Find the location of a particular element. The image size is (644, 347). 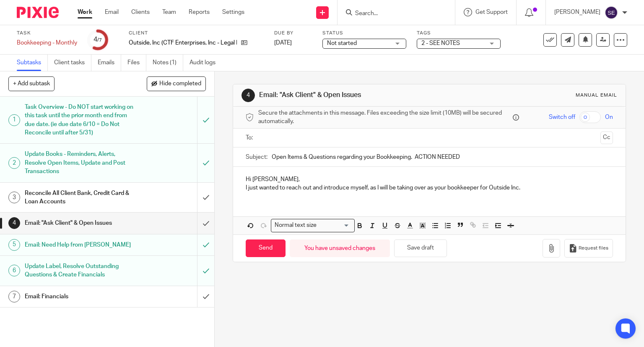

div: Bookkeeping - Monthly is located at coordinates (47, 42).